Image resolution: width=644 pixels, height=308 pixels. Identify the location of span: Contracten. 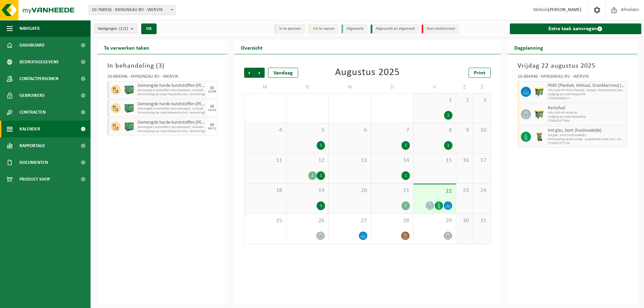
(32, 113).